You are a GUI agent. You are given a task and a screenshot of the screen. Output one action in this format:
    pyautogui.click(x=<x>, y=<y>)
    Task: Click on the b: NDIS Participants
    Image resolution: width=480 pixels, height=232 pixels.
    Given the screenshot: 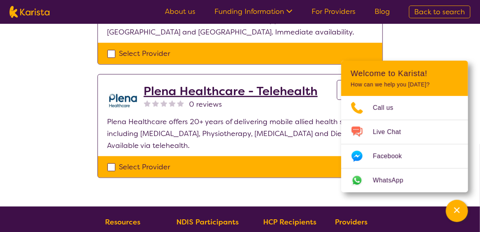 What is the action you would take?
    pyautogui.click(x=208, y=222)
    